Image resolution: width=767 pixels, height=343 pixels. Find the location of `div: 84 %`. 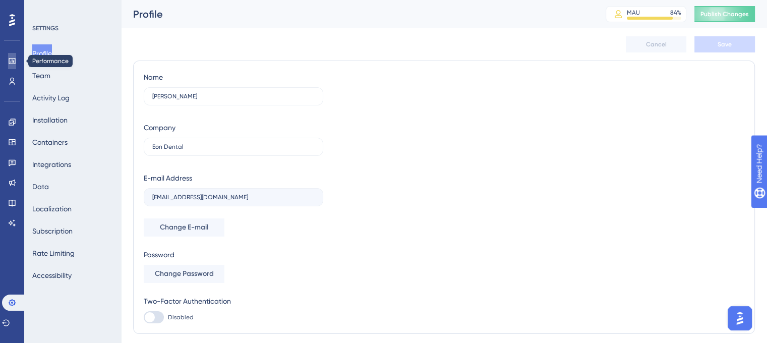

div: 84 % is located at coordinates (675, 13).